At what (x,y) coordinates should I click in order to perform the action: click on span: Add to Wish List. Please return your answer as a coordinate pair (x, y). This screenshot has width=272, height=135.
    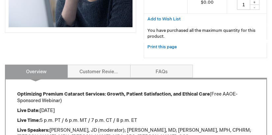
    Looking at the image, I should click on (164, 19).